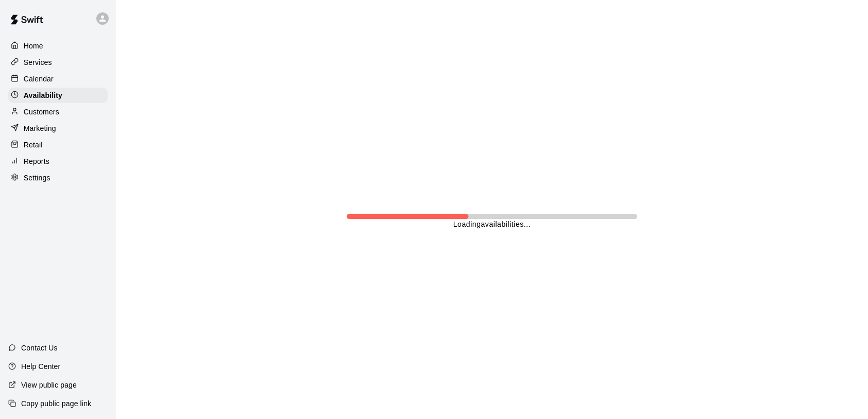 The width and height of the screenshot is (868, 419). I want to click on a: Reports, so click(58, 161).